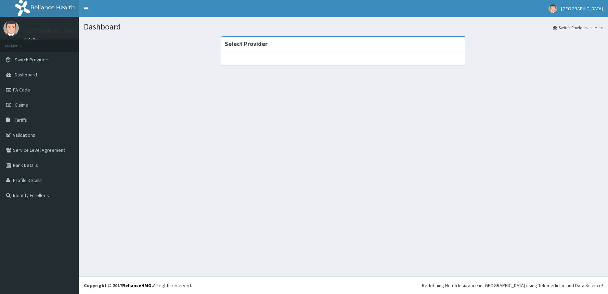  What do you see at coordinates (570, 27) in the screenshot?
I see `a: Switch Providers` at bounding box center [570, 27].